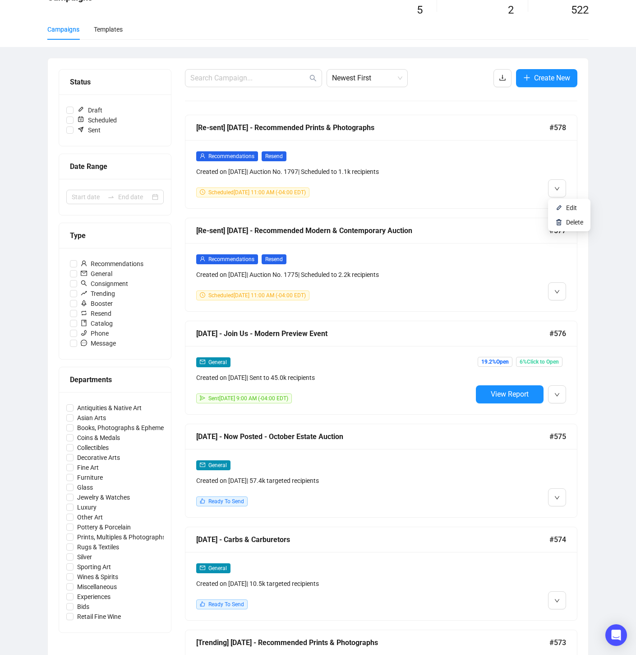  I want to click on div: Departments, so click(115, 379).